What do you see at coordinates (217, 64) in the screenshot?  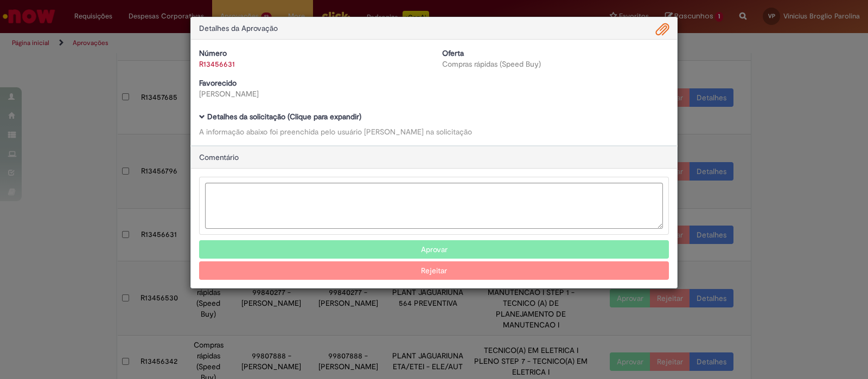 I see `a: R13456631` at bounding box center [217, 64].